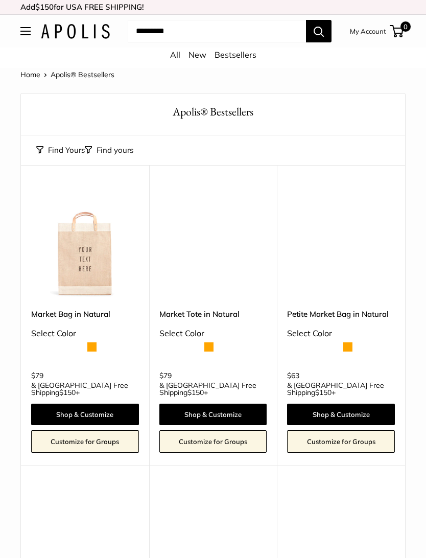  I want to click on a: Petite Market Bag in Natural, so click(341, 314).